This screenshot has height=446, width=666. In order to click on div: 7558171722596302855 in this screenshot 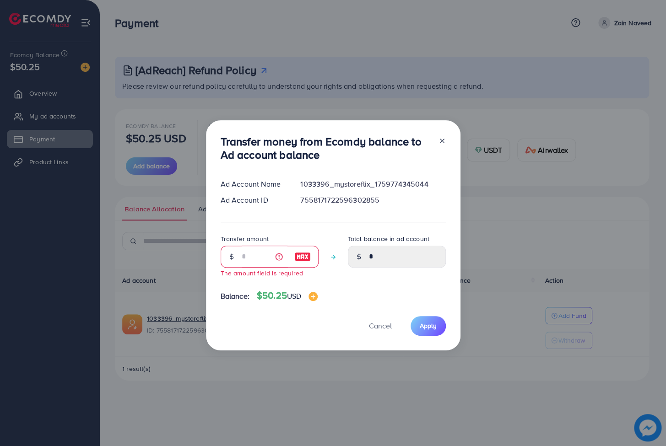, I will do `click(373, 200)`.